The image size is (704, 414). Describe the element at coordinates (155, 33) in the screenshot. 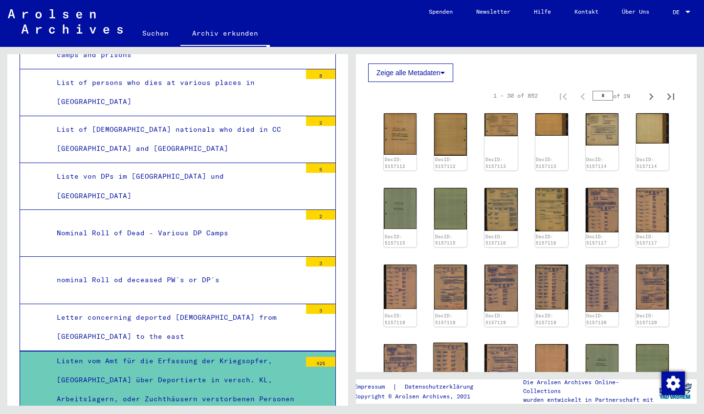

I see `a: Suchen` at that location.